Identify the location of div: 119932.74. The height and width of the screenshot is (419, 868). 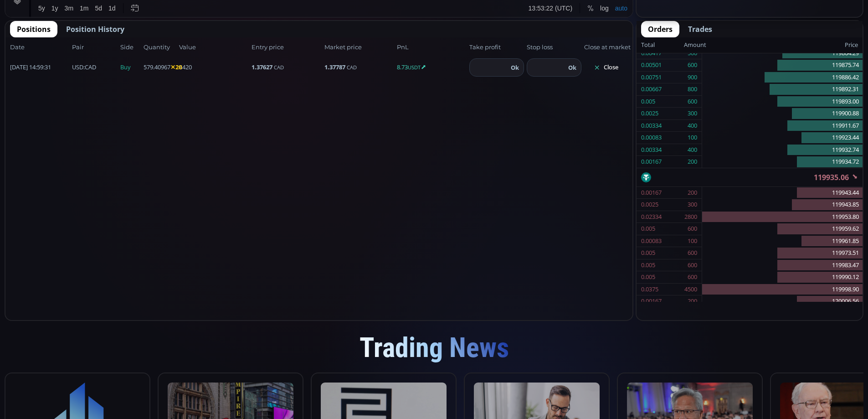
(782, 150).